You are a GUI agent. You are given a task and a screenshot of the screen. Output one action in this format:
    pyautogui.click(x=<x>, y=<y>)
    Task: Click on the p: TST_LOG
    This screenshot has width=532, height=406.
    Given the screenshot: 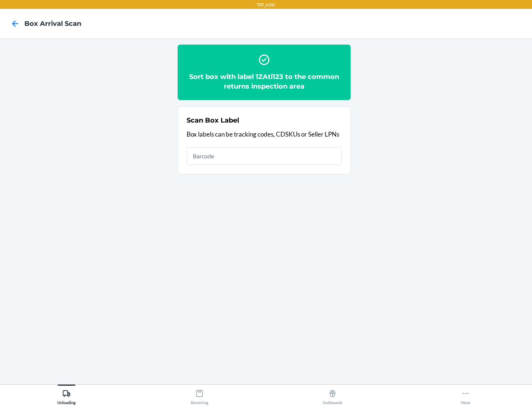 What is the action you would take?
    pyautogui.click(x=266, y=5)
    